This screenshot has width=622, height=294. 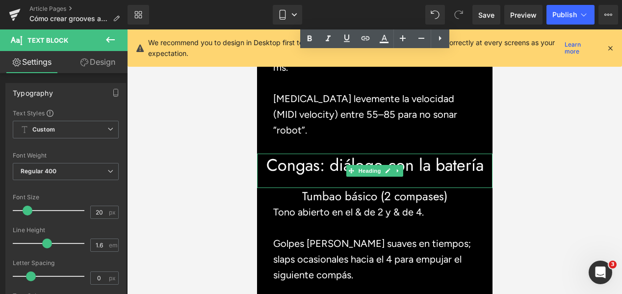 I want to click on button: More, so click(x=608, y=15).